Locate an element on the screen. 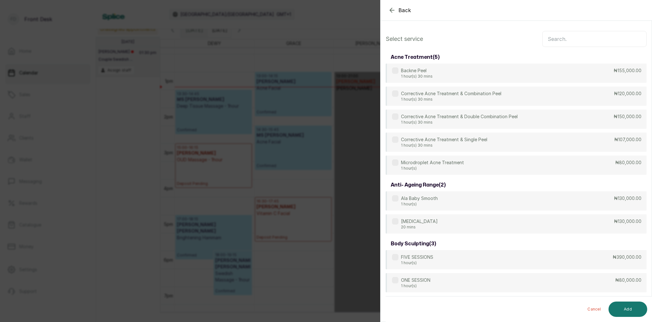 This screenshot has height=322, width=652. p: ONE SESSION is located at coordinates (416, 280).